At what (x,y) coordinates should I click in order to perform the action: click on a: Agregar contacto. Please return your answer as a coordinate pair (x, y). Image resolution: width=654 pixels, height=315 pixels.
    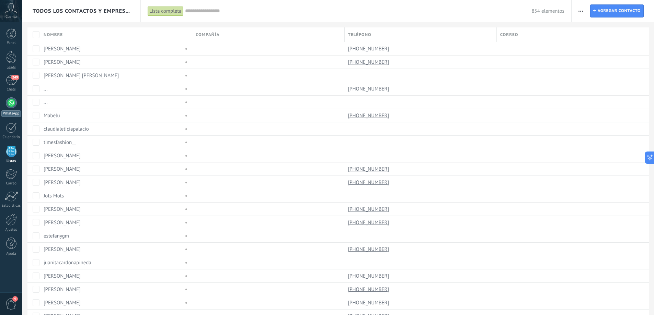
    Looking at the image, I should click on (617, 11).